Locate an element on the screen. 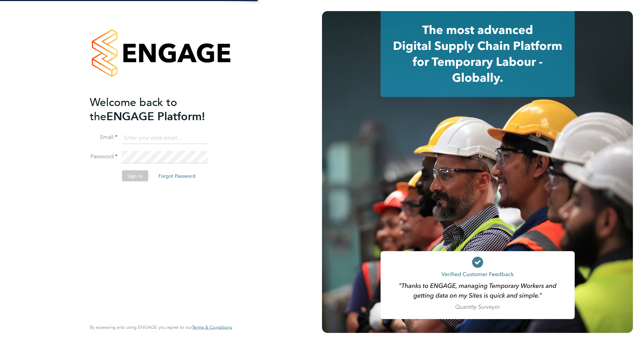 This screenshot has height=344, width=644. input: Enter your work email... is located at coordinates (164, 138).